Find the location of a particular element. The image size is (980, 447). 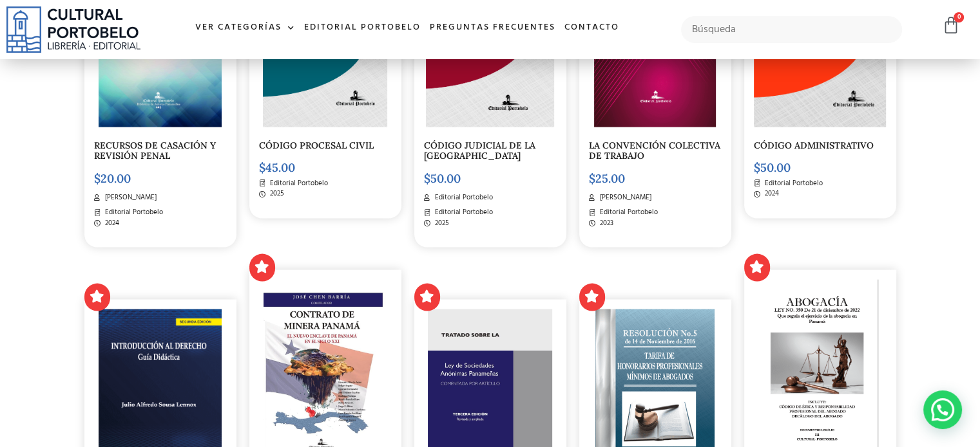

a: 0 is located at coordinates (951, 25).